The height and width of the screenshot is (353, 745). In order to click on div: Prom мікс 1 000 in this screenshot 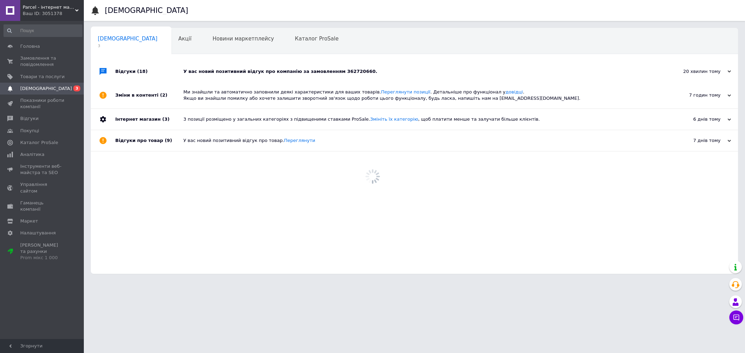, I will do `click(42, 258)`.